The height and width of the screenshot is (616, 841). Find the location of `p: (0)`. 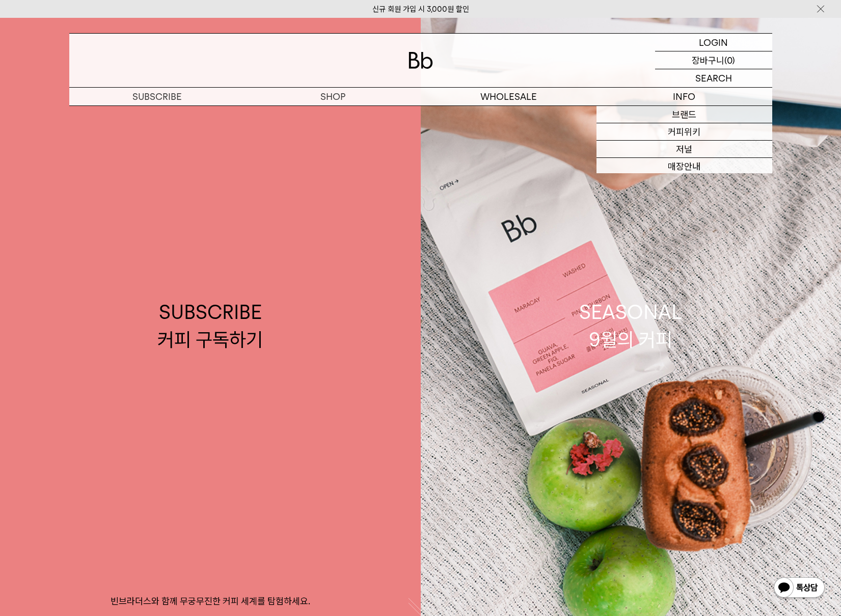

p: (0) is located at coordinates (730, 60).